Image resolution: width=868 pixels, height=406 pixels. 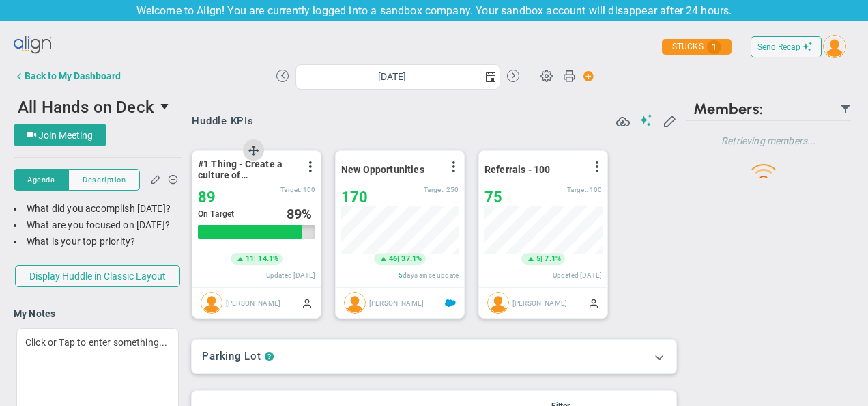 What do you see at coordinates (570, 78) in the screenshot?
I see `span: Print Huddle` at bounding box center [570, 78].